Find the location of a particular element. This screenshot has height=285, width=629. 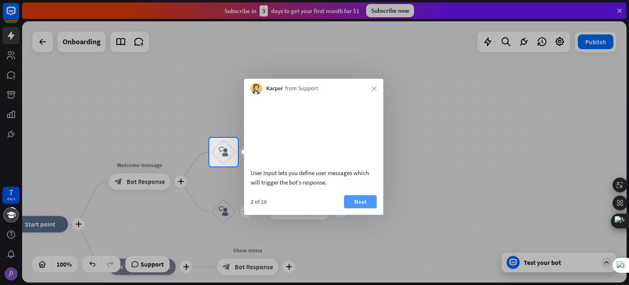

i: close is located at coordinates (375, 89).